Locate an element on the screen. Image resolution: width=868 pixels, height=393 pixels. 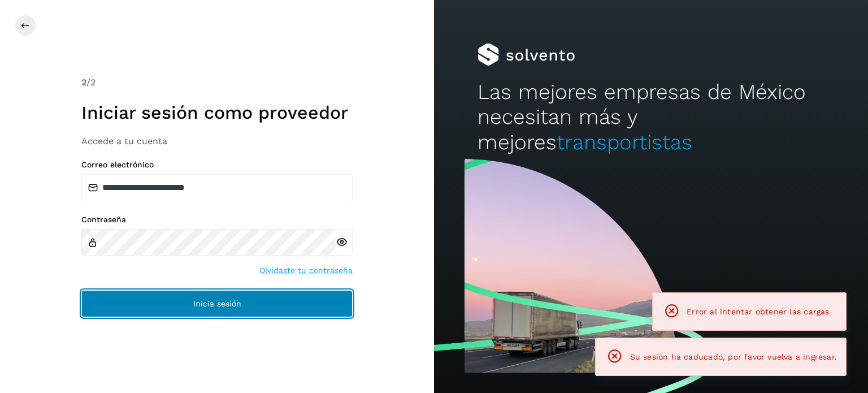
label: Correo electrónico is located at coordinates (217, 164).